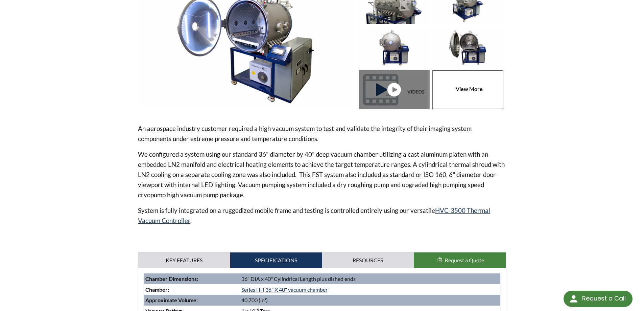 This screenshot has height=311, width=644. Describe the element at coordinates (460, 260) in the screenshot. I see `button: Request a Quote` at that location.